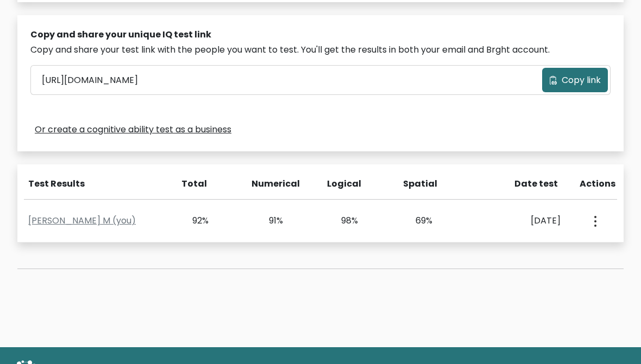 The image size is (641, 364). What do you see at coordinates (133, 130) in the screenshot?
I see `a: Or create a cognitive ability test as a business` at bounding box center [133, 130].